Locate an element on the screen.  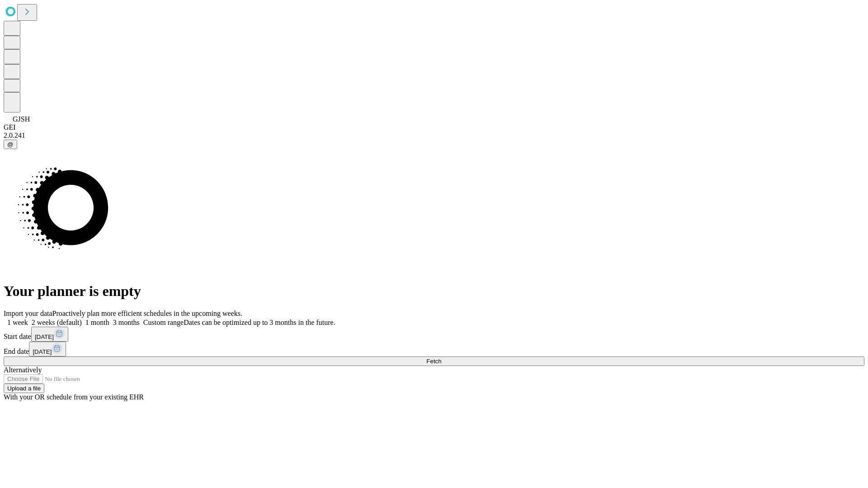
span: Custom range is located at coordinates (164, 322).